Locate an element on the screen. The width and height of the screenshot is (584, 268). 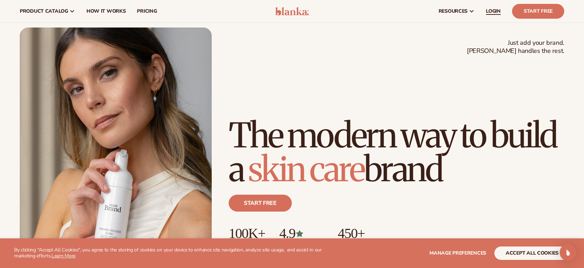
span: LOGIN is located at coordinates (494, 11).